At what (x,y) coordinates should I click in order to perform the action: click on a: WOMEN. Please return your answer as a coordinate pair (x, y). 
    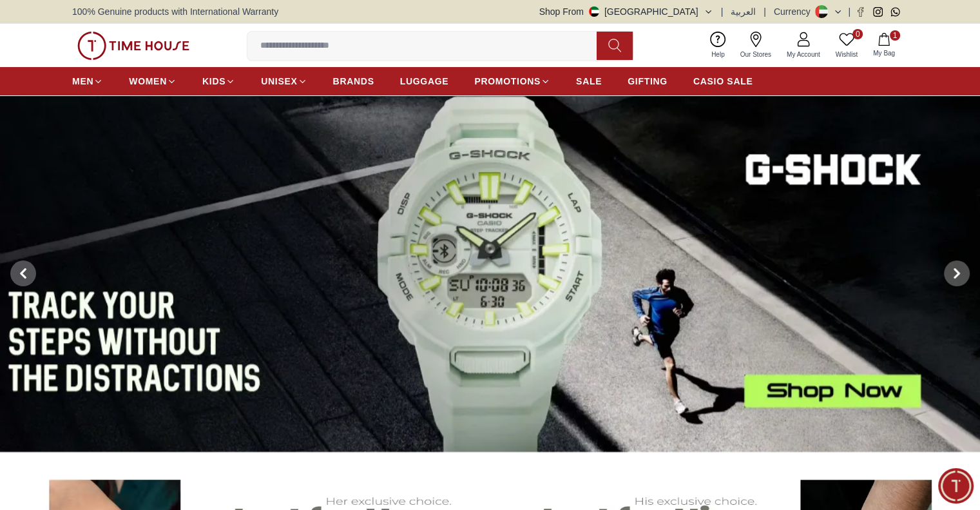
    Looking at the image, I should click on (152, 82).